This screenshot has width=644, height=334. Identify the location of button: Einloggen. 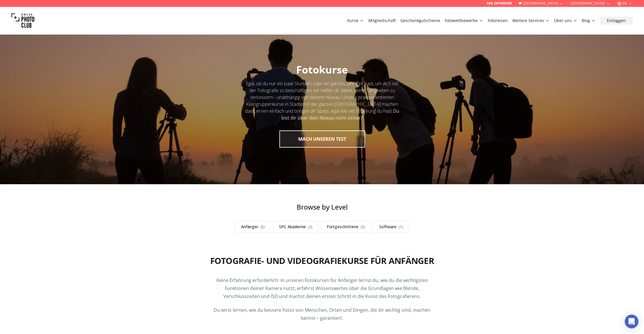
(616, 20).